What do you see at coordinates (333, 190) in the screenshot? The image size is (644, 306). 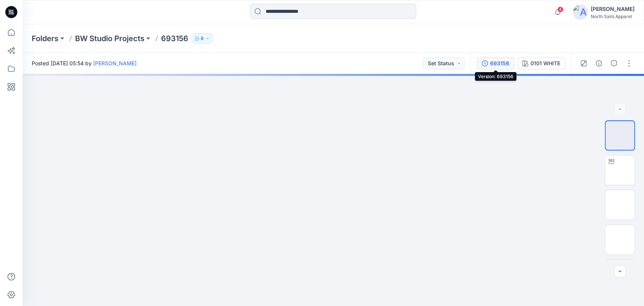 I see `img: eyJhbGciOiJIUzI1NiIsImtpZCI6IjAiLCJzbHQiOiJzZXMiLCJ0eXAiOiJKV1QifQ.eyJkYXRhIjp7InR5cGUiOiJzdG9yYW...` at bounding box center [333, 190].